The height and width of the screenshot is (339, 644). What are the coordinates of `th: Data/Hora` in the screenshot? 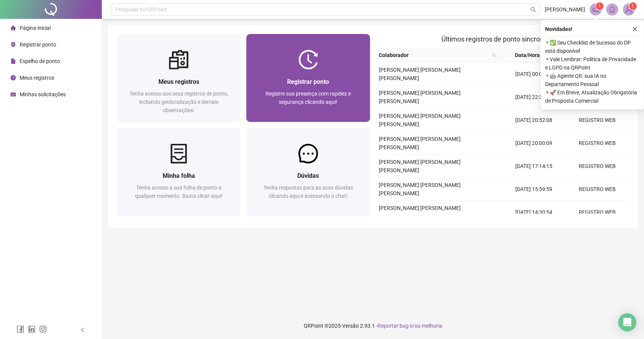 It's located at (530, 55).